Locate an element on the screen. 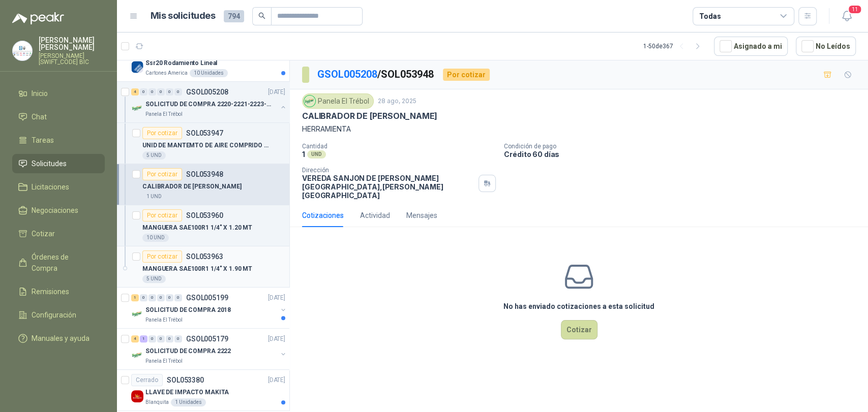 This screenshot has width=868, height=412. div: 1 - 50 de 367 is located at coordinates (674, 46).